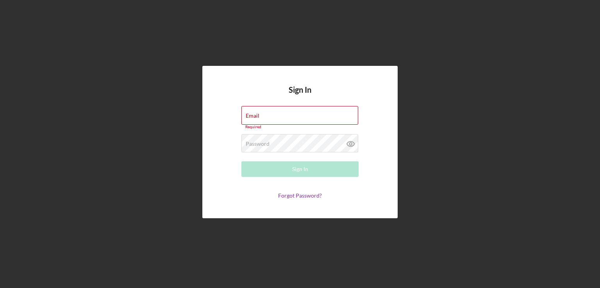 This screenshot has width=600, height=288. Describe the element at coordinates (252, 116) in the screenshot. I see `label: Email` at that location.